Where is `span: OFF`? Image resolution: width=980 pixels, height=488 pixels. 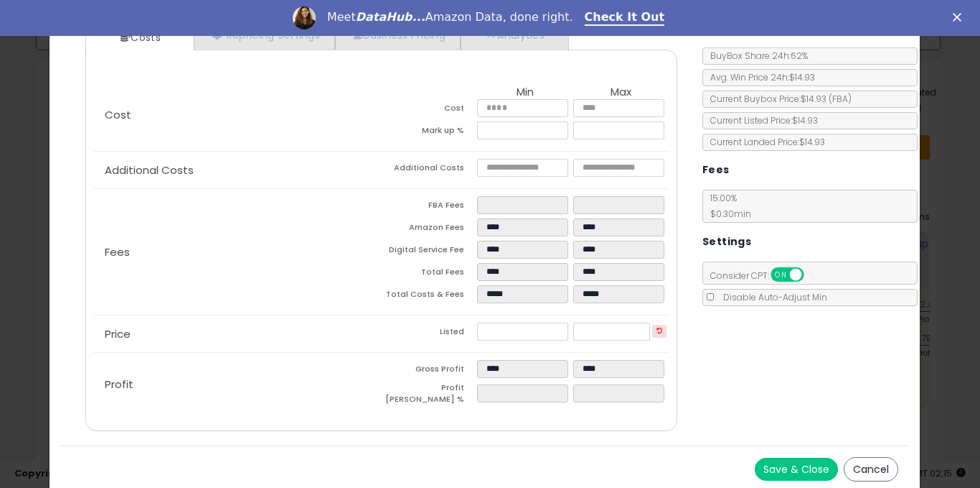
span: OFF is located at coordinates (813, 274).